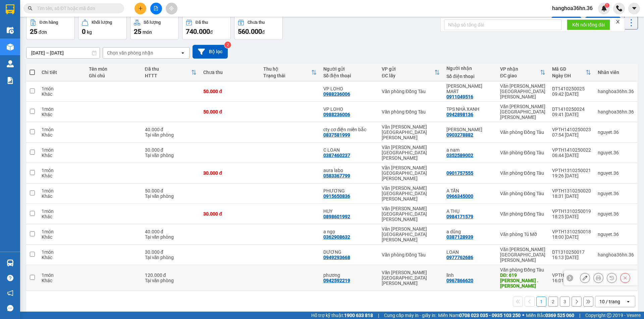 This screenshot has width=644, height=319. Describe the element at coordinates (256, 22) in the screenshot. I see `div: Chưa thu` at that location.